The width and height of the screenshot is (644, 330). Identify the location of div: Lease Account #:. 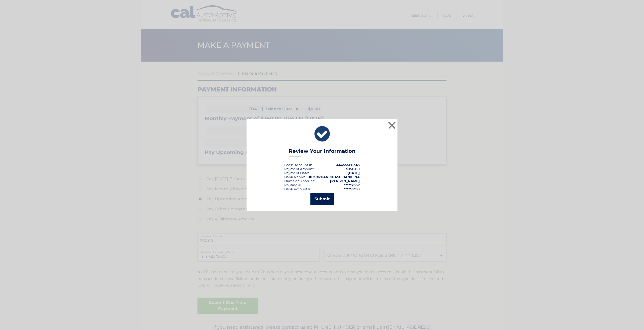
(298, 165).